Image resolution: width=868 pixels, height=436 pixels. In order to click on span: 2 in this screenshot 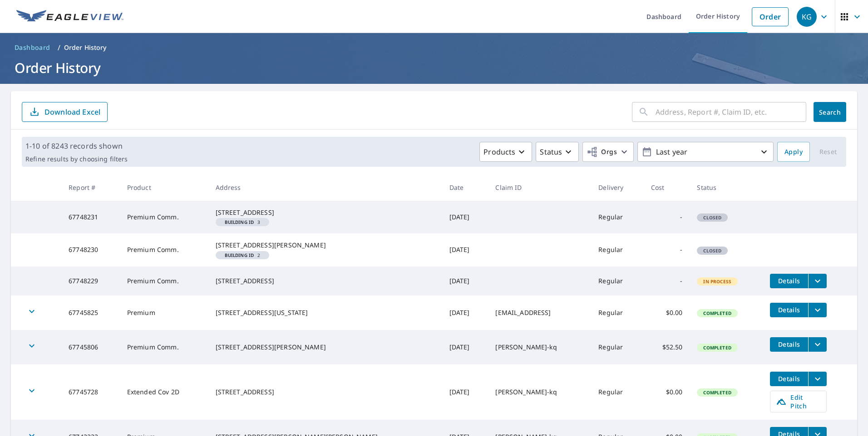, I will do `click(242, 256)`.